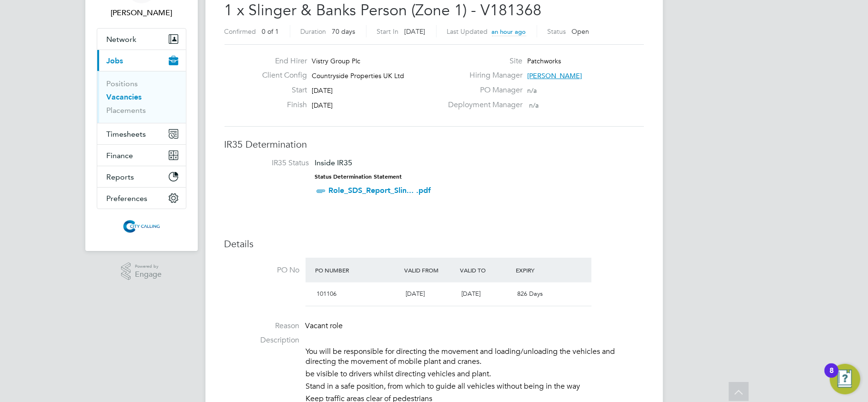 Image resolution: width=868 pixels, height=402 pixels. What do you see at coordinates (262, 271) in the screenshot?
I see `label: PO No` at bounding box center [262, 271].